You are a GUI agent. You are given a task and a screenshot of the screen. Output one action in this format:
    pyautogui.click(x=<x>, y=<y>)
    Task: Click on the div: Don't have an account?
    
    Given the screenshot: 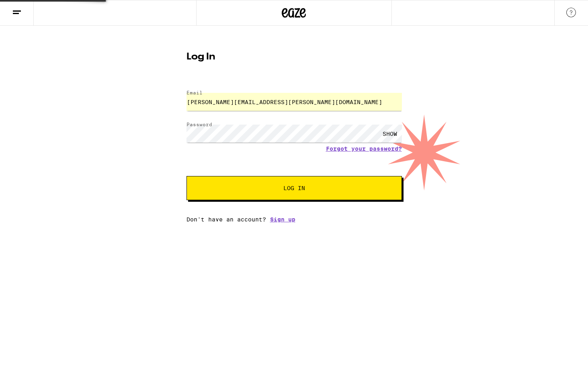 What is the action you would take?
    pyautogui.click(x=294, y=219)
    